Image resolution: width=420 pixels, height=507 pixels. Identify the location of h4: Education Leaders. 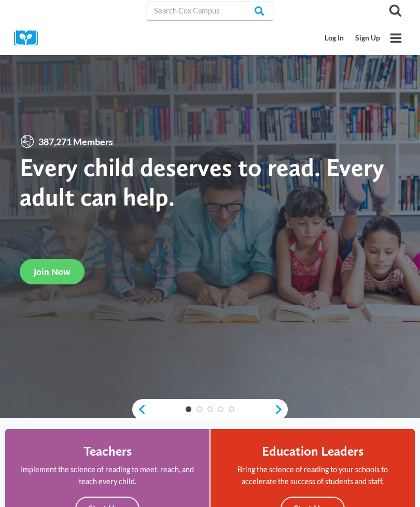
(313, 451).